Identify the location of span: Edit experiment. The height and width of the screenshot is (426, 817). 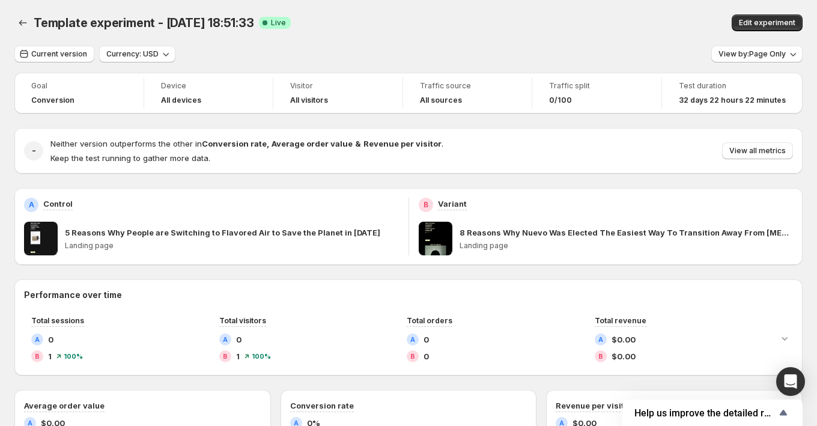
(767, 23).